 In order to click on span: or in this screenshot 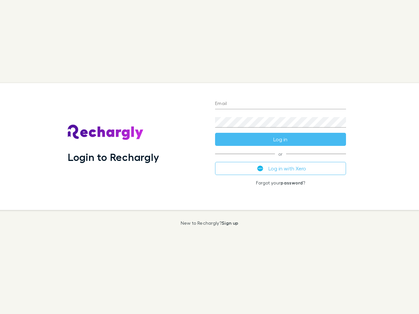, I will do `click(281, 154)`.